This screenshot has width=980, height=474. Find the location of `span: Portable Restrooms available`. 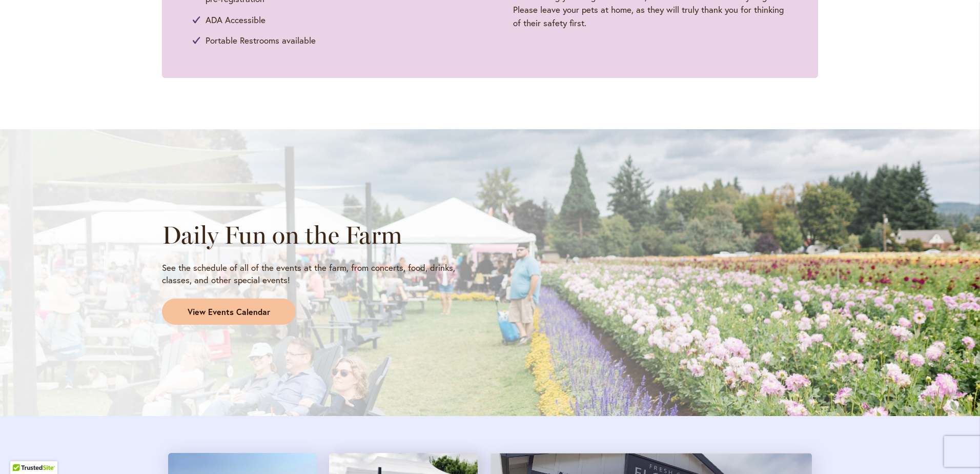

span: Portable Restrooms available is located at coordinates (260, 40).